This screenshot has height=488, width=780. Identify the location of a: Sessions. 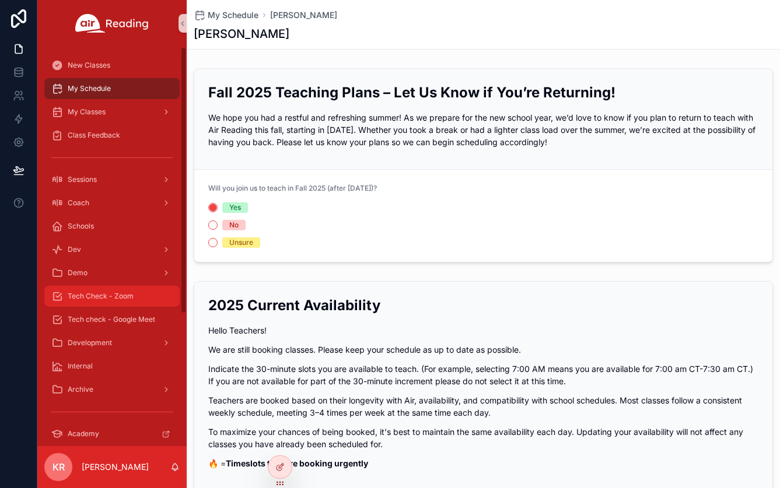
(112, 180).